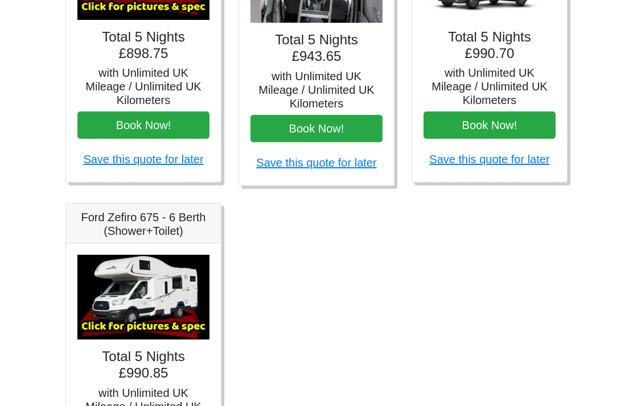  I want to click on h4: Total 5 Nights £990.85, so click(143, 366).